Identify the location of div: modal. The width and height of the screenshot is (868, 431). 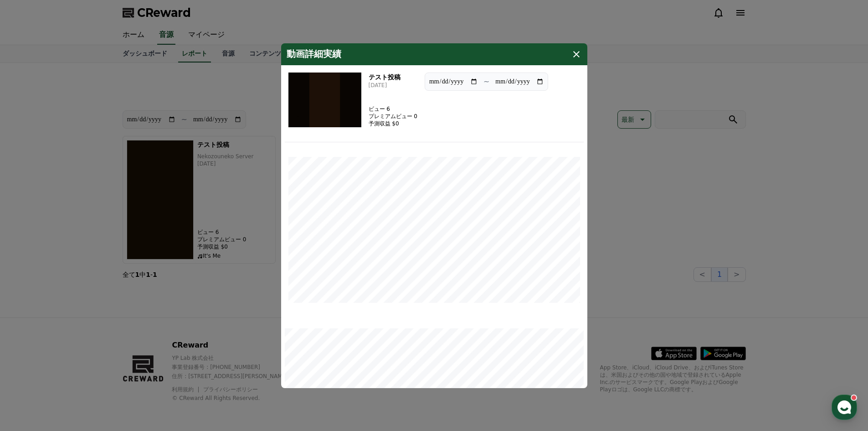
(434, 216).